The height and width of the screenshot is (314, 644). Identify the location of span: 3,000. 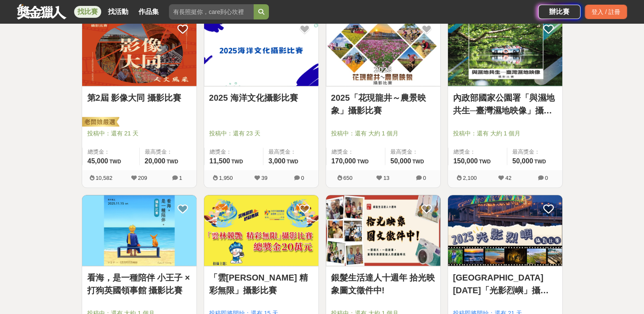
(277, 161).